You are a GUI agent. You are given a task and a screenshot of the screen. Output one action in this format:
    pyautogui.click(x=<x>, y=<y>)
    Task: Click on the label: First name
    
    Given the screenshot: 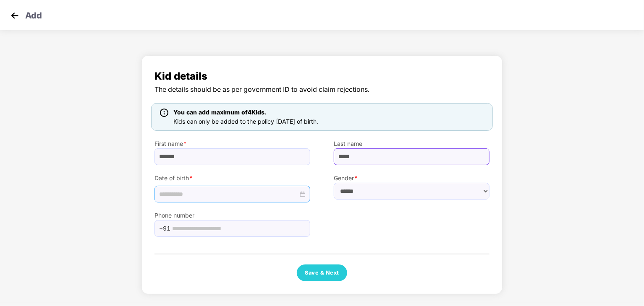 What is the action you would take?
    pyautogui.click(x=232, y=144)
    